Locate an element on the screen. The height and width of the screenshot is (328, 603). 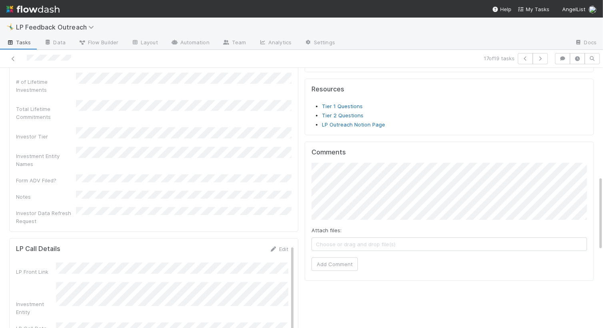
span: Choose or drag and drop file(s) is located at coordinates (449, 245).